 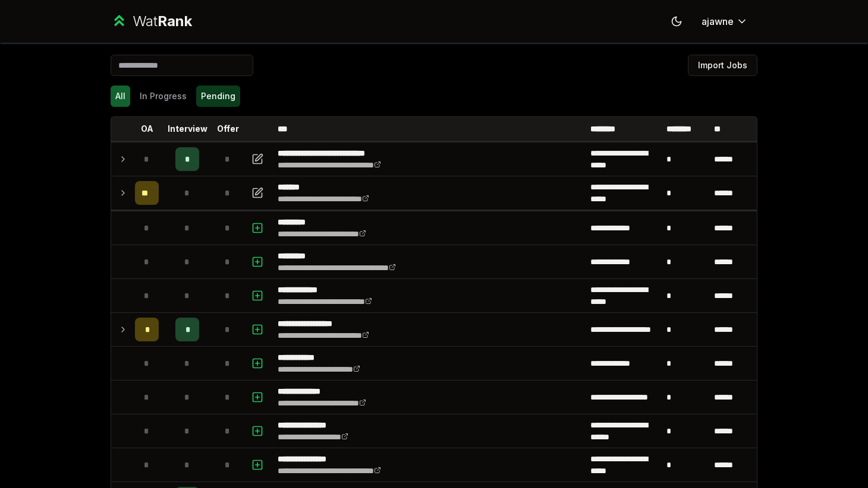 I want to click on span: ajawne, so click(x=718, y=22).